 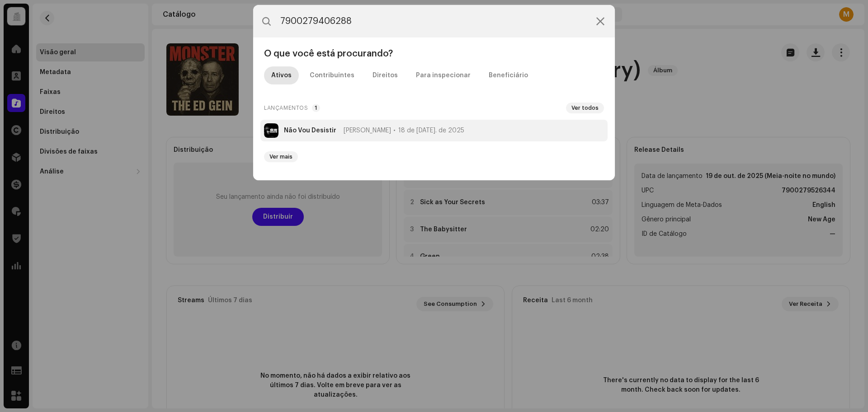 I want to click on div: Direitos, so click(x=385, y=76).